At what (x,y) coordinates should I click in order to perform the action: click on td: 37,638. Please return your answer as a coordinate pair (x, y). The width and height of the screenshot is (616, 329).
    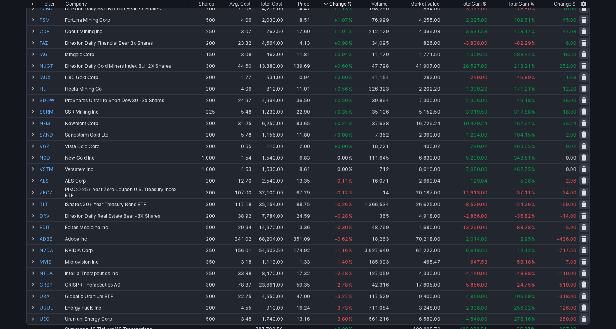
    Looking at the image, I should click on (371, 123).